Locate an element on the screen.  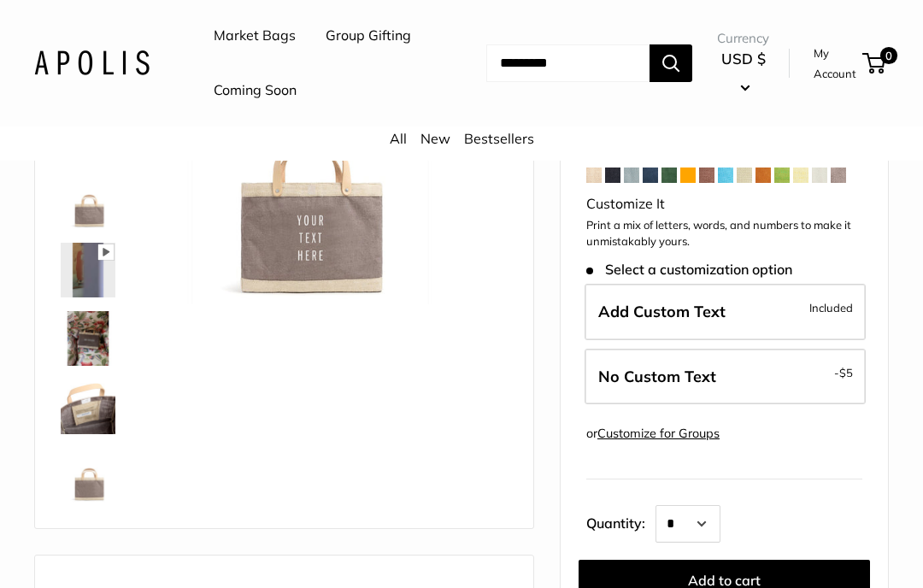
a: New is located at coordinates (435, 139).